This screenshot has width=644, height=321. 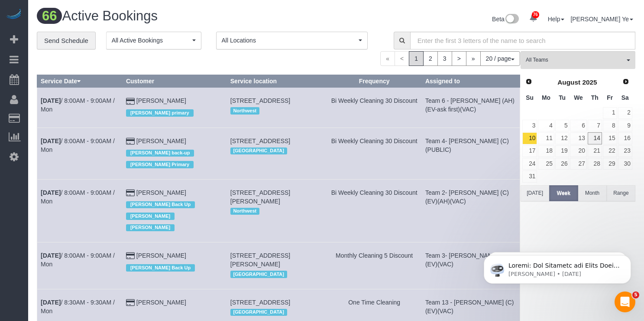 What do you see at coordinates (610, 138) in the screenshot?
I see `a: 15` at bounding box center [610, 138].